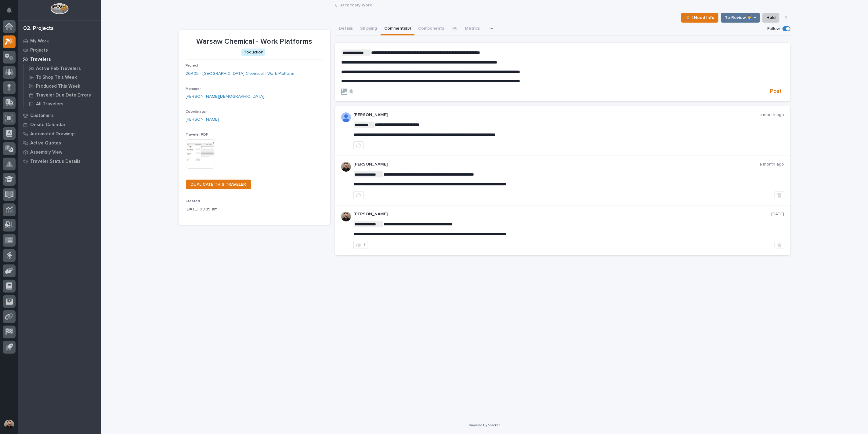 The image size is (868, 434). What do you see at coordinates (62, 77) in the screenshot?
I see `a: To Shop This Week` at bounding box center [62, 77].